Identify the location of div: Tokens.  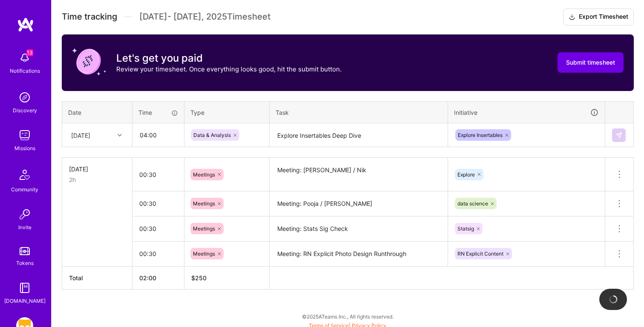
(25, 263).